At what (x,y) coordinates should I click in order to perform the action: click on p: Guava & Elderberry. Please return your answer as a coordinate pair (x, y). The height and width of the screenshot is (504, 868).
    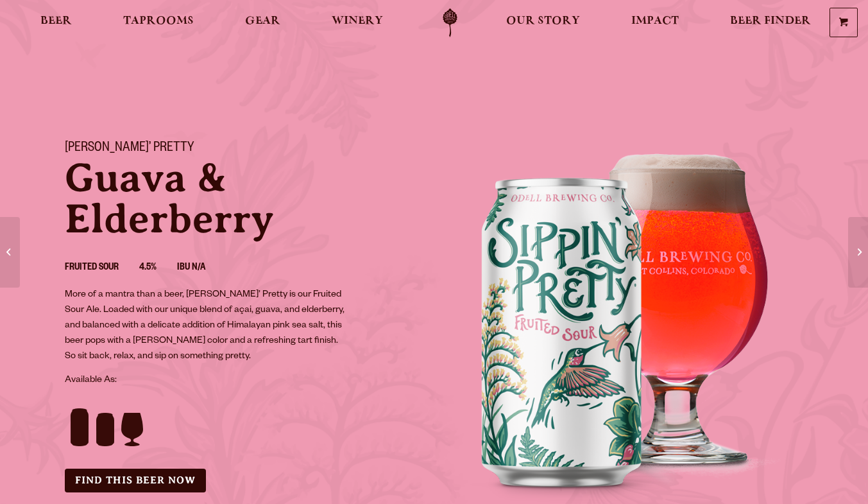
    Looking at the image, I should click on (242, 199).